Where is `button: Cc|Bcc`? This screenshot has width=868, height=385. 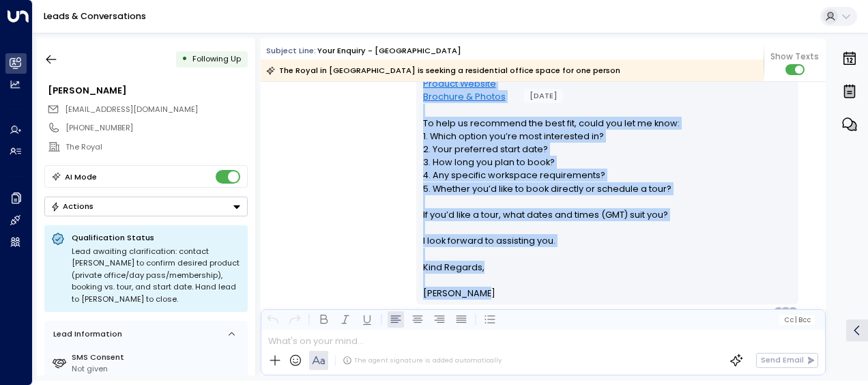
button: Cc|Bcc is located at coordinates (796, 319).